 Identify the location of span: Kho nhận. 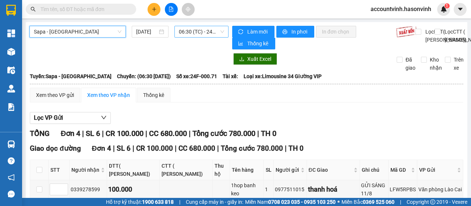
(436, 64).